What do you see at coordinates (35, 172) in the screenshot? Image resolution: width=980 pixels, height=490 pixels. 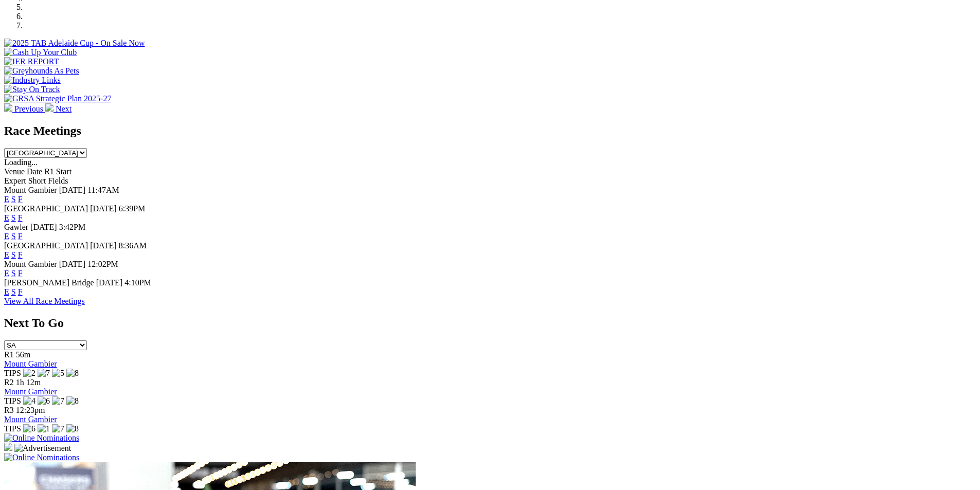 I see `span: Date` at bounding box center [35, 172].